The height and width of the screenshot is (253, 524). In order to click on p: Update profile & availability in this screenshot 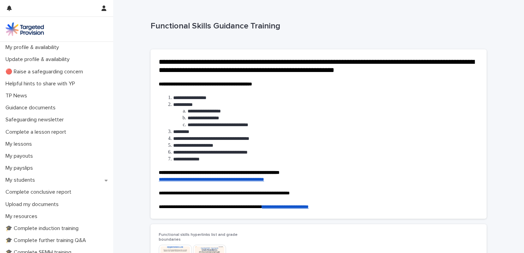, I will do `click(39, 59)`.